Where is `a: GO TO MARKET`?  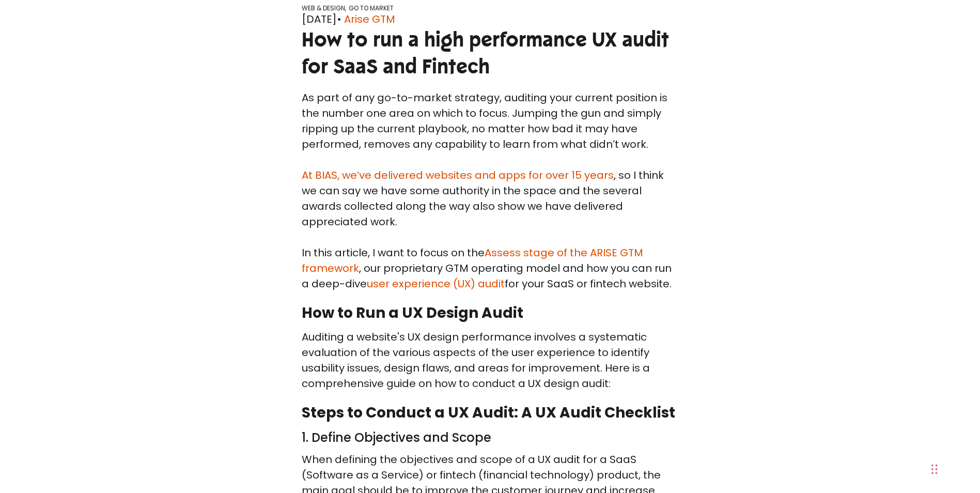 a: GO TO MARKET is located at coordinates (371, 8).